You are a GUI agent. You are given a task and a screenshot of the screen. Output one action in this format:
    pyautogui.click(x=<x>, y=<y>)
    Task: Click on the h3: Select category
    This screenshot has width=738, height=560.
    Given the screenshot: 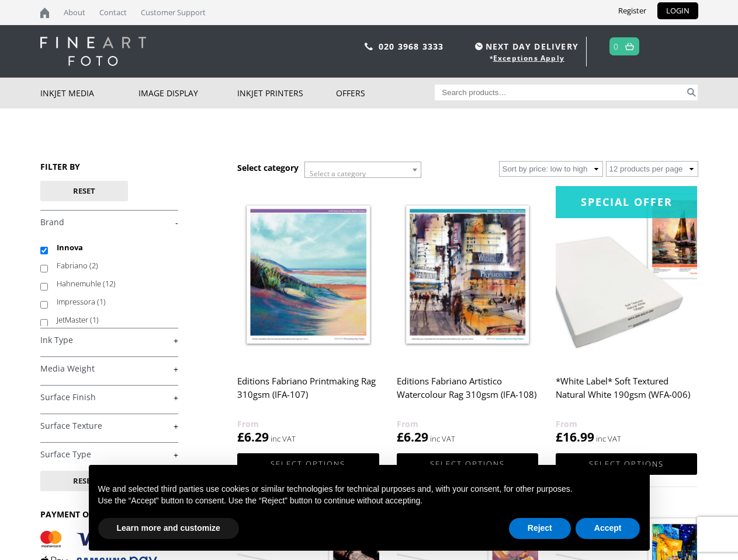 What is the action you would take?
    pyautogui.click(x=268, y=168)
    